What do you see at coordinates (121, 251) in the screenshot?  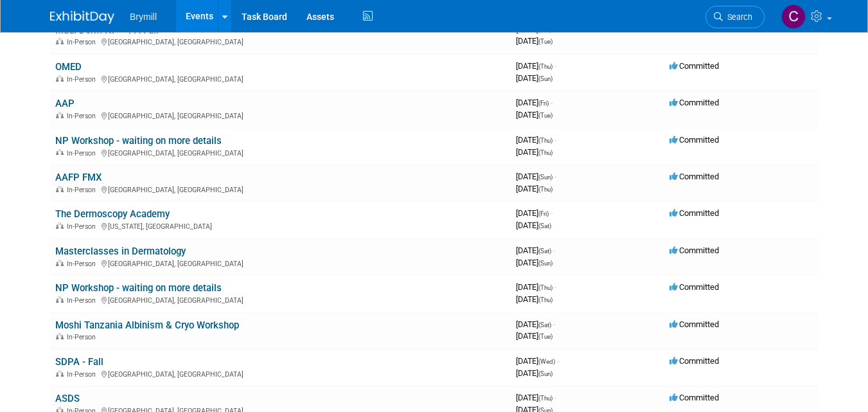 I see `a: Masterclasses in Dermatology` at bounding box center [121, 251].